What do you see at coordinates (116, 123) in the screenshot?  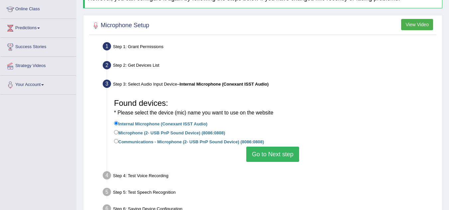 I see `input: Internal Microphone (Conexant ISST Audio)` at bounding box center [116, 123].